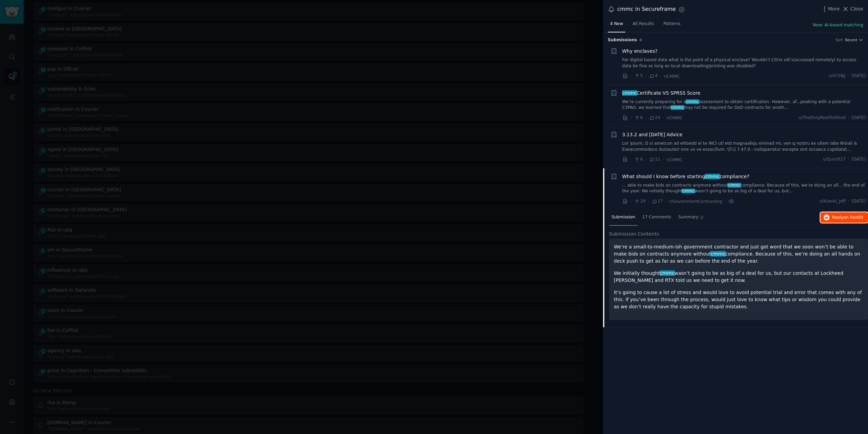  I want to click on a: Patterns, so click(672, 25).